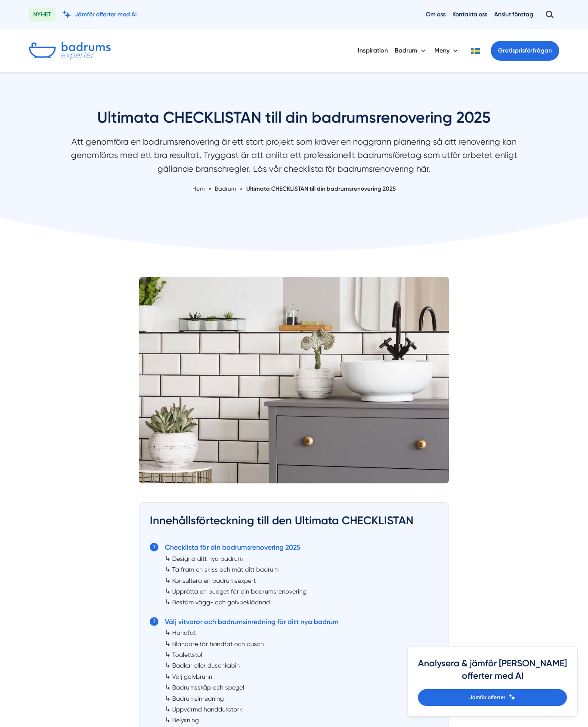  What do you see at coordinates (294, 381) in the screenshot?
I see `img: Checklista badrumsrenovering, Checklista badrum` at bounding box center [294, 381].